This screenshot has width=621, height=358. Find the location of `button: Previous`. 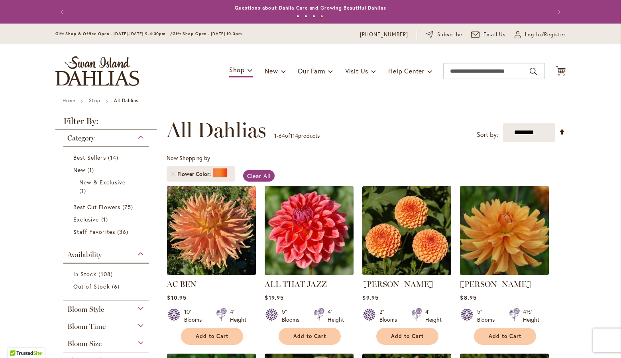

button: Previous is located at coordinates (63, 12).